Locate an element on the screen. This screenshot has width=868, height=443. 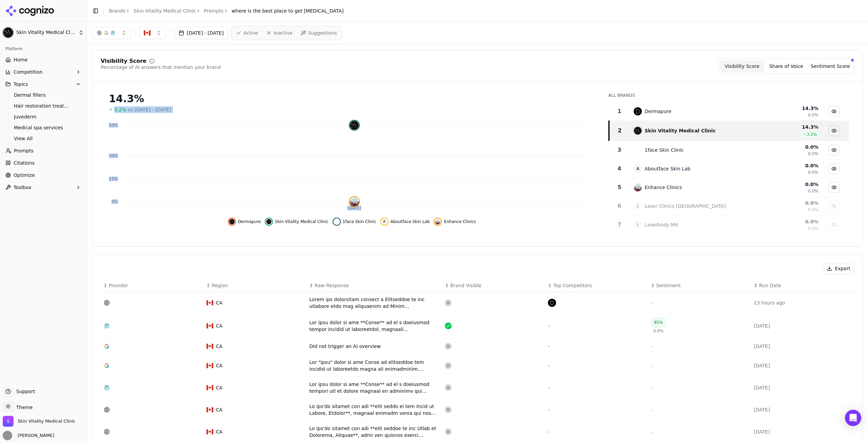
span: Run Date is located at coordinates (770, 285).